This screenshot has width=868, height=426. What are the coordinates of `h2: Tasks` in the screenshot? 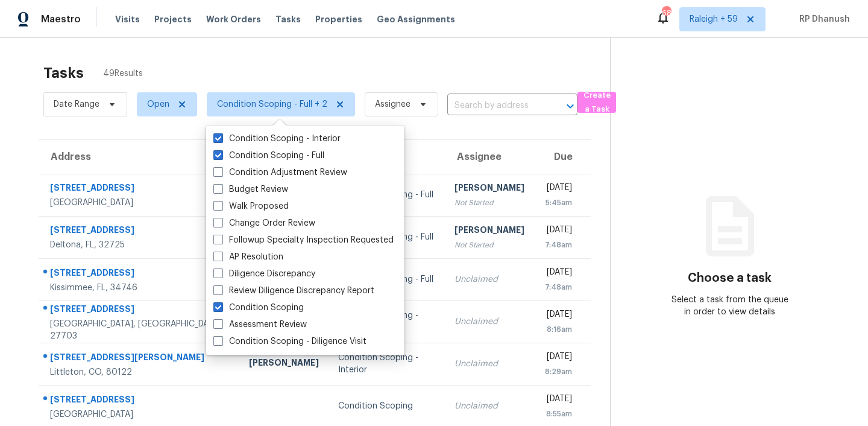 It's located at (63, 73).